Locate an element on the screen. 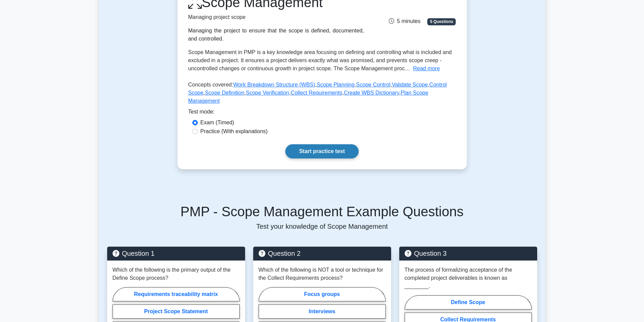  h5: Question 1 is located at coordinates (176, 254).